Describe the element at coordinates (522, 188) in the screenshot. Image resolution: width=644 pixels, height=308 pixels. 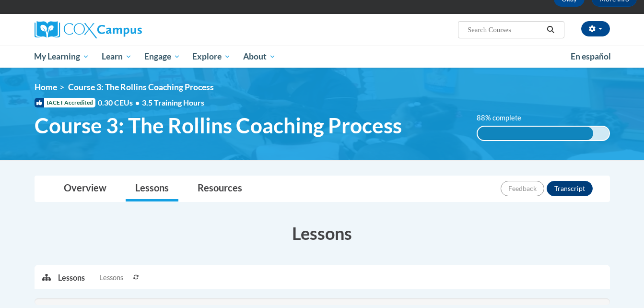
I see `button: Feedback` at that location.